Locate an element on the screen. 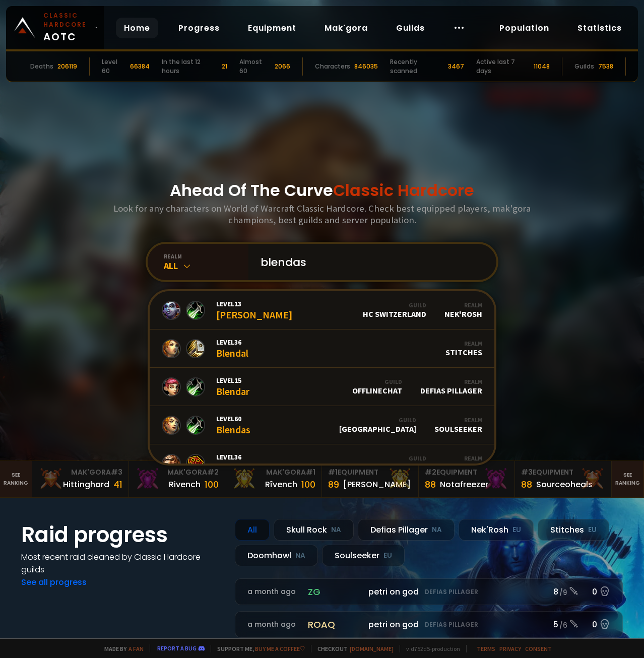 Image resolution: width=644 pixels, height=658 pixels. a: Guilds is located at coordinates (410, 28).